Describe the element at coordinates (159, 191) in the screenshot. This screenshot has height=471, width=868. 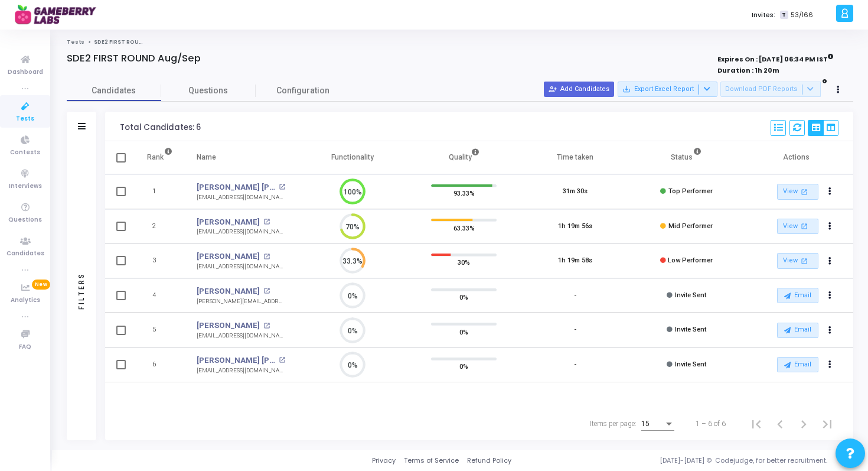
I see `td: 1` at that location.